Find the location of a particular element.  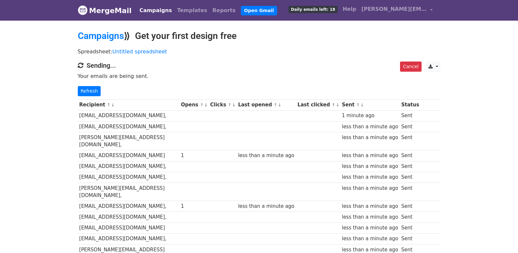

a: Templates is located at coordinates (192, 10).